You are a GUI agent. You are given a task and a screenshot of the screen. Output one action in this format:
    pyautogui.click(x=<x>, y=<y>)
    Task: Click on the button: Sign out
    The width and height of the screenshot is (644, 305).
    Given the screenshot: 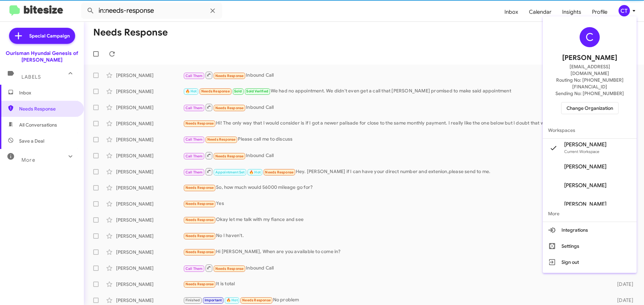 What is the action you would take?
    pyautogui.click(x=590, y=262)
    